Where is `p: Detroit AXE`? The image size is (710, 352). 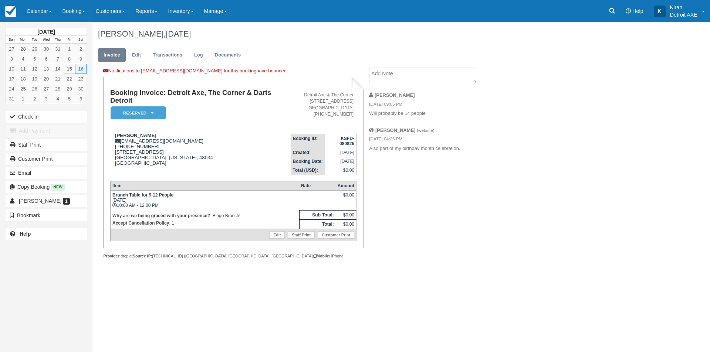 p: Detroit AXE is located at coordinates (684, 15).